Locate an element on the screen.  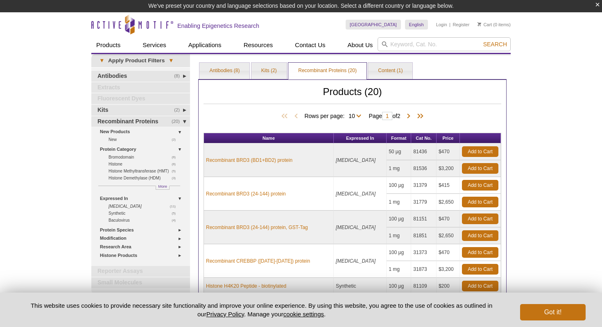
a: Cart is located at coordinates (484, 25).